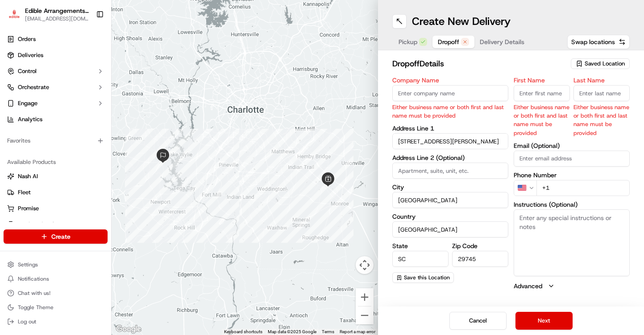  Describe the element at coordinates (36, 308) in the screenshot. I see `span: Toggle Theme` at that location.